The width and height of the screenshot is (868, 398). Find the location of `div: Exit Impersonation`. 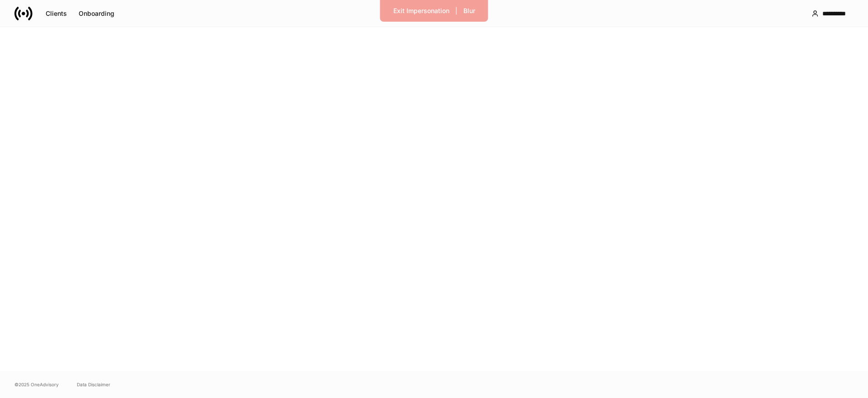

div: Exit Impersonation is located at coordinates (421, 11).